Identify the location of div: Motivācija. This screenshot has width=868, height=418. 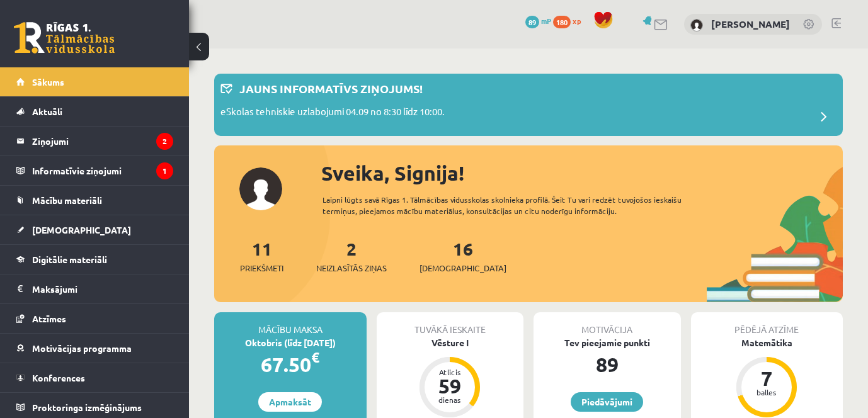
(607, 324).